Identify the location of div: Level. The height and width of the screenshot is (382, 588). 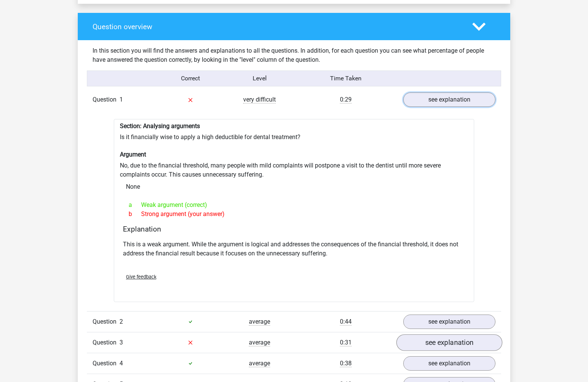
(259, 78).